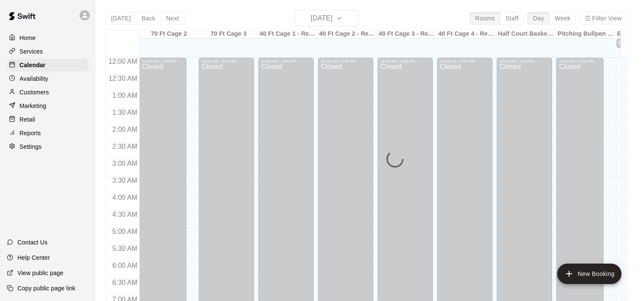 This screenshot has width=644, height=301. What do you see at coordinates (169, 34) in the screenshot?
I see `div: 70 Ft Cage 2` at bounding box center [169, 34].